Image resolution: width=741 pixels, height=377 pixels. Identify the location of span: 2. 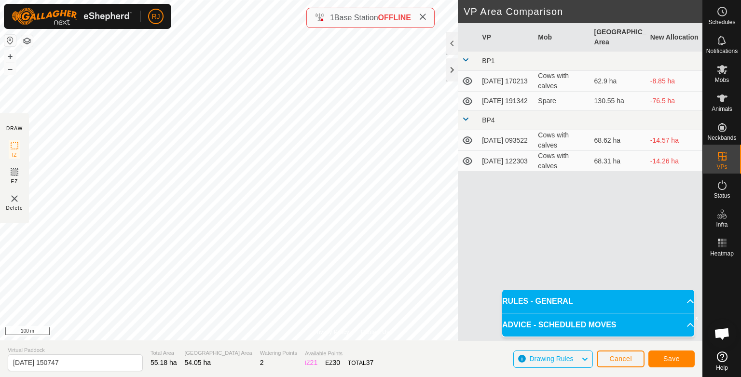
(262, 363).